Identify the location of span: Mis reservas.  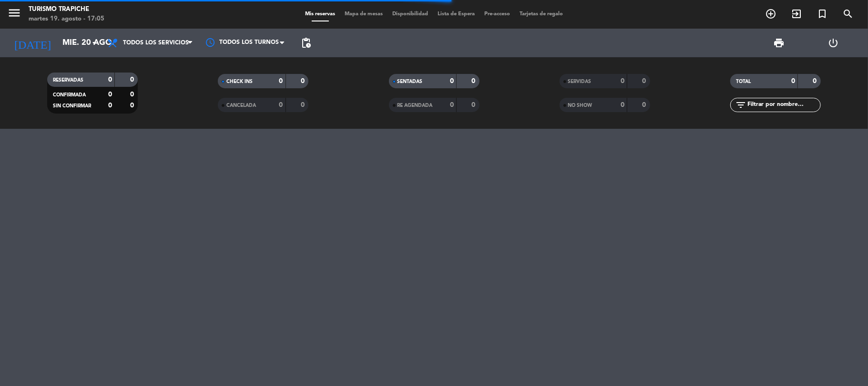
(320, 14).